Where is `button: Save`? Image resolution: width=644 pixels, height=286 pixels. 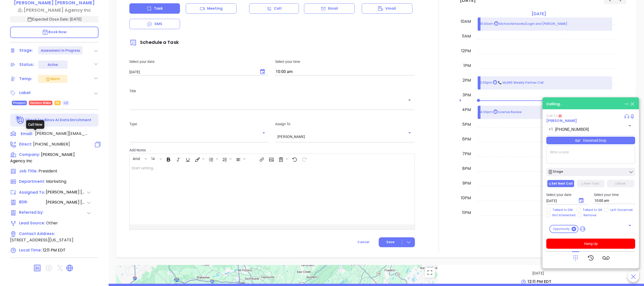
button: Save is located at coordinates (397, 242).